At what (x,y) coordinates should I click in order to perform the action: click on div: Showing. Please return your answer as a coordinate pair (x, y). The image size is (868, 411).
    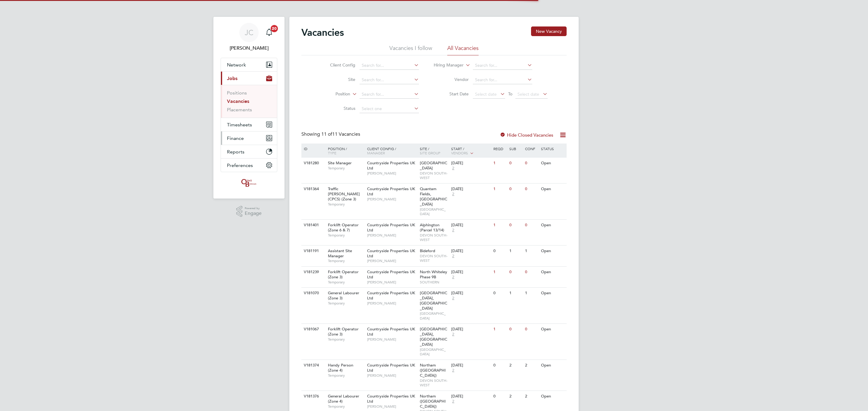
    Looking at the image, I should click on (331, 134).